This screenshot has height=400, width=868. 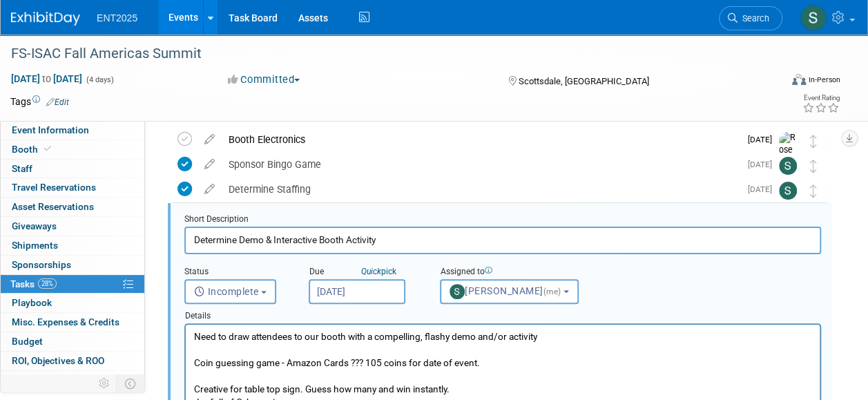 What do you see at coordinates (33, 149) in the screenshot?
I see `span: Booth` at bounding box center [33, 149].